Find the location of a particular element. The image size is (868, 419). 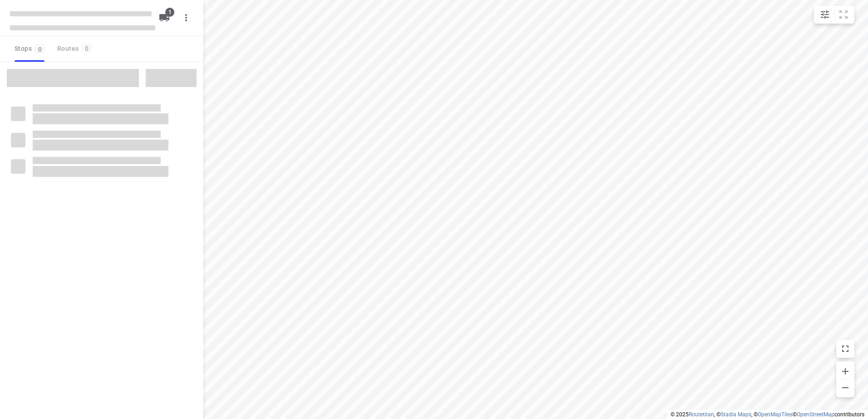

div: small contained button group is located at coordinates (834, 15).